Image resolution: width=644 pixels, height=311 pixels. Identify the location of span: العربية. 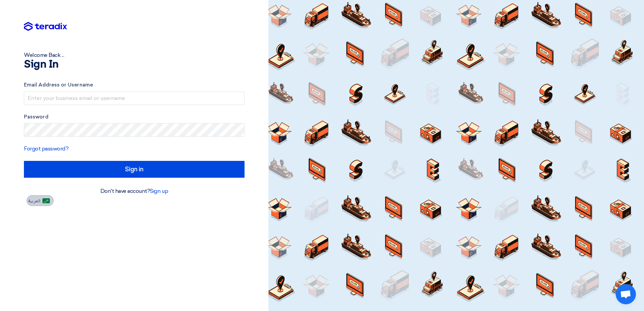
(35, 201).